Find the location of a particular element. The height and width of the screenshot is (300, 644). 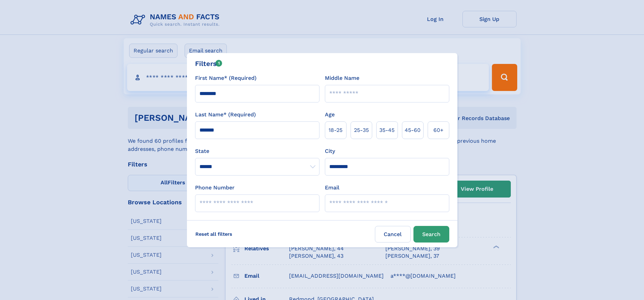

span: 35‑45 is located at coordinates (387, 131).